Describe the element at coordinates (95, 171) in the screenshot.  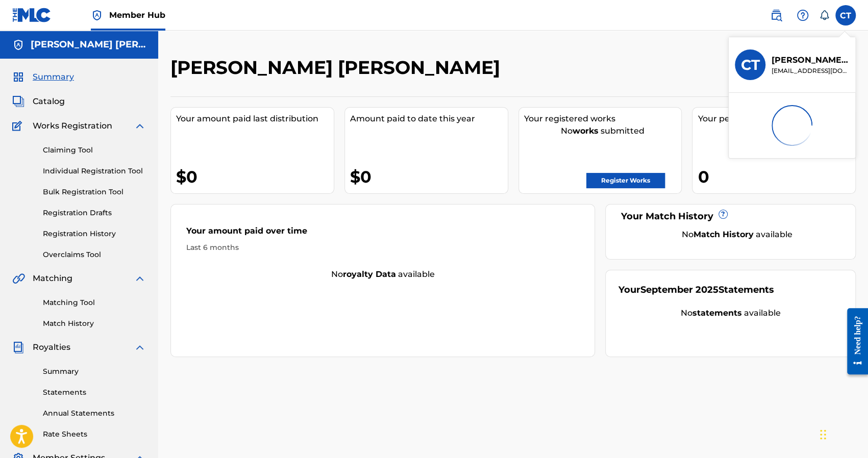
I see `a: Individual Registration Tool` at that location.